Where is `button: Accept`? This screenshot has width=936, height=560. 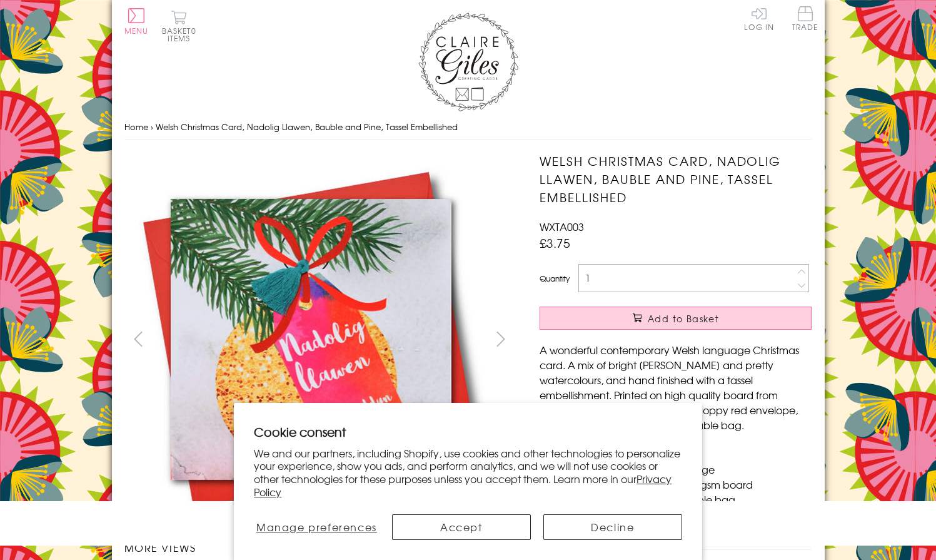 button: Accept is located at coordinates (462, 526).